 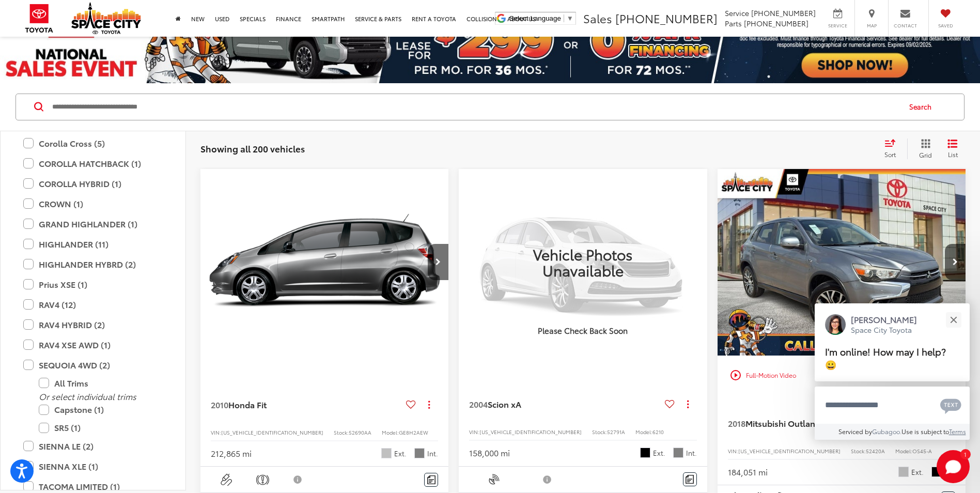 What do you see at coordinates (598, 18) in the screenshot?
I see `span: Sales` at bounding box center [598, 18].